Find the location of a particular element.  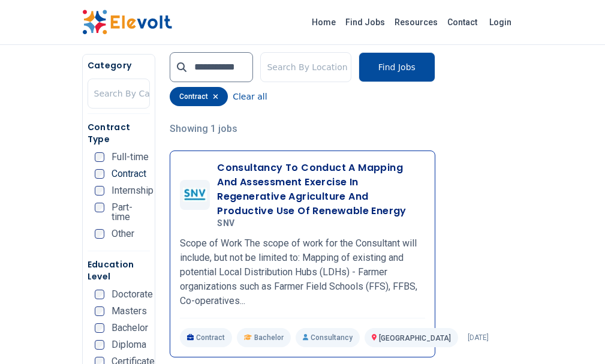

div: contract is located at coordinates (199, 97).